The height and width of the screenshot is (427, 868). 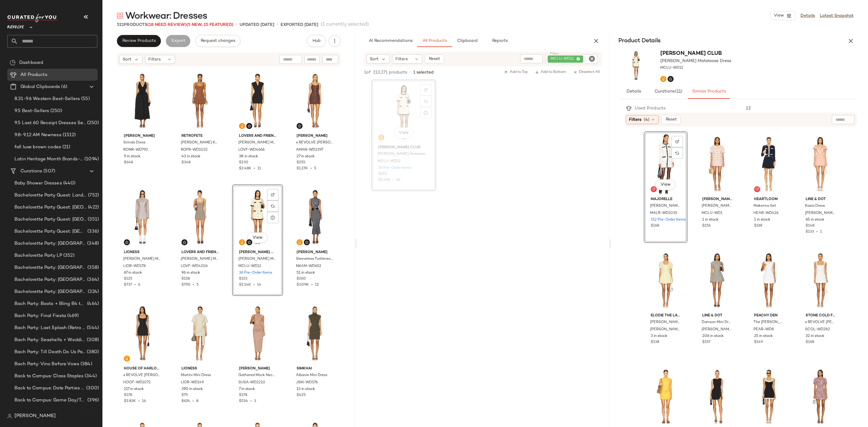 I want to click on span: 65 in stock, so click(x=815, y=220).